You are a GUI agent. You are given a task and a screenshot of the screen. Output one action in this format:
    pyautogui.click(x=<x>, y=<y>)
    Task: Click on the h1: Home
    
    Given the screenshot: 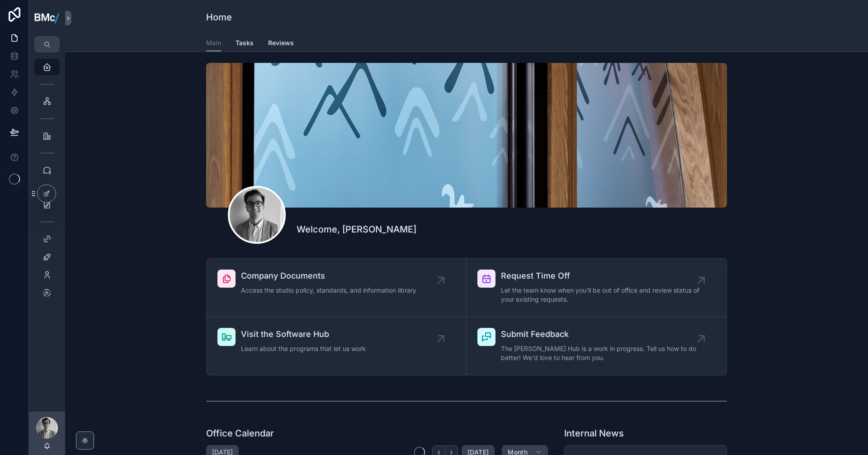 What is the action you would take?
    pyautogui.click(x=219, y=17)
    